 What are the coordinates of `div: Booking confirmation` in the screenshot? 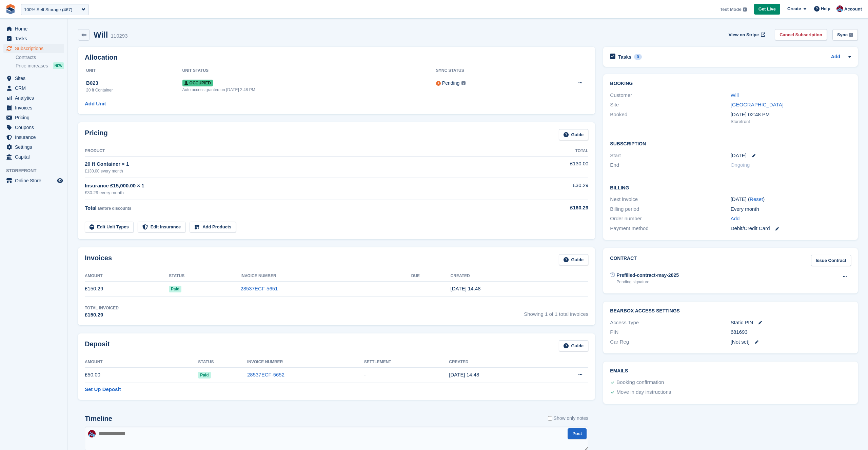 It's located at (641, 383).